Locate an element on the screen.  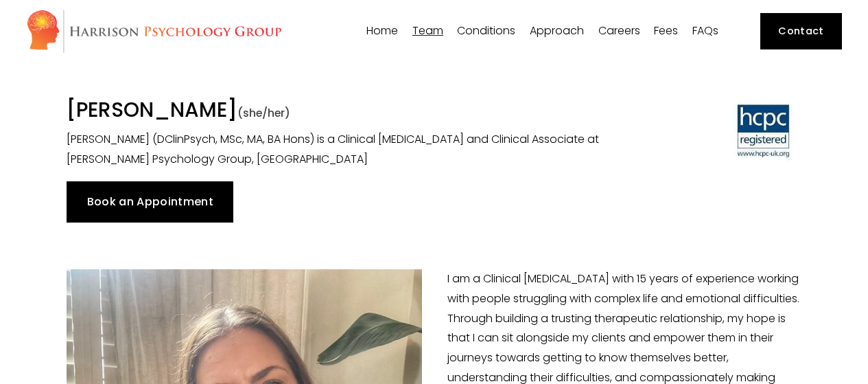
span: Conditions is located at coordinates (485, 31).